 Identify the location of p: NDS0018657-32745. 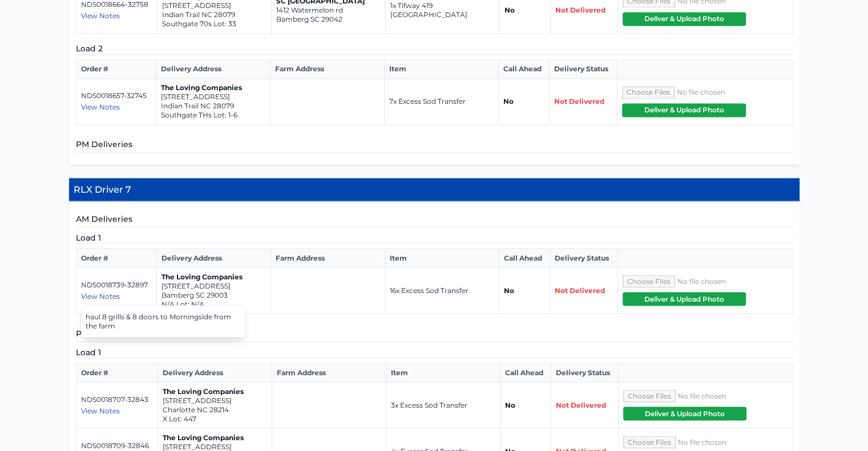
(116, 95).